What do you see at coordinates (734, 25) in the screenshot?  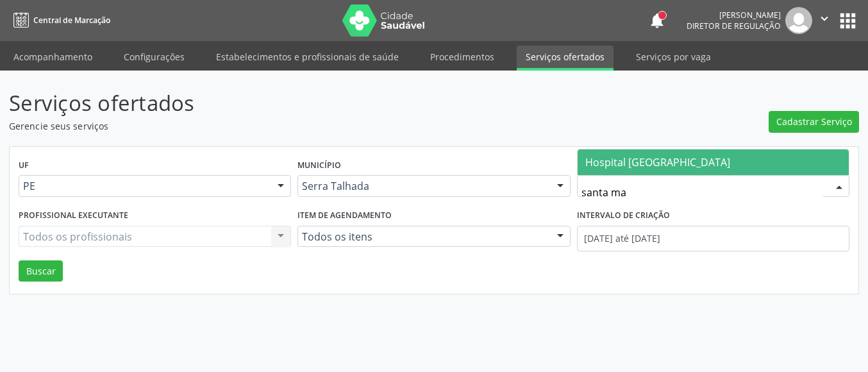 I see `span: Diretor de regulação` at bounding box center [734, 25].